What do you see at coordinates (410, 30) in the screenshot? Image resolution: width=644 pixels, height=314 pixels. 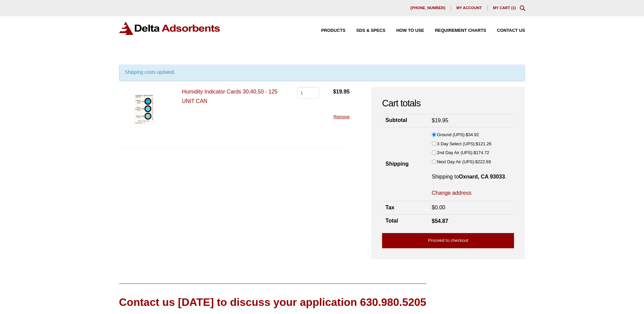 I see `span: How to Use` at bounding box center [410, 30].